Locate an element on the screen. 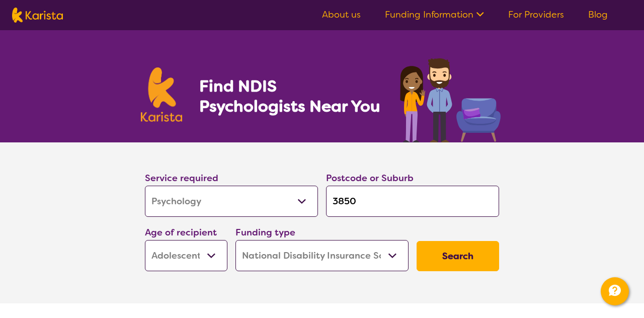 The image size is (644, 318). button: Channel Menu is located at coordinates (615, 291).